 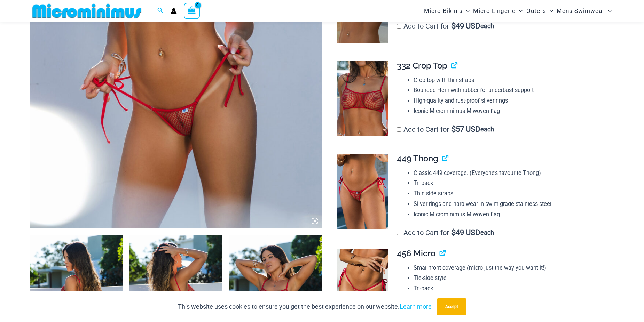 I want to click on span: Micro Bikinis, so click(x=443, y=11).